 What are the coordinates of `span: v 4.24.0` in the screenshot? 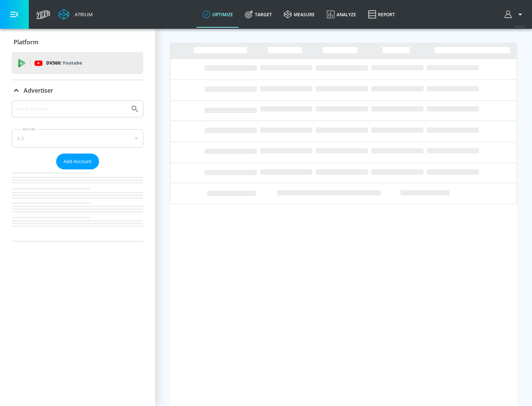 It's located at (519, 26).